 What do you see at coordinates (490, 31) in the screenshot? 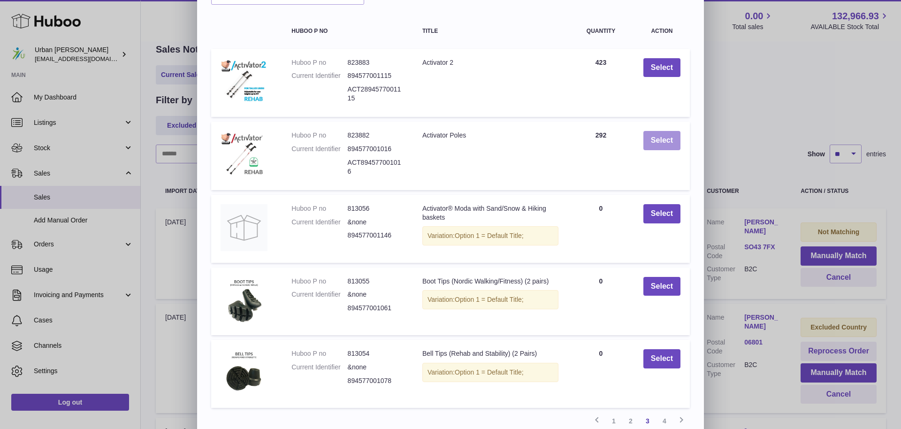
I see `th: Title` at bounding box center [490, 31].